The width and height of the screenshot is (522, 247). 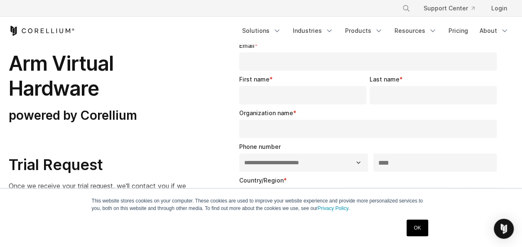 I want to click on button: Search, so click(x=406, y=8).